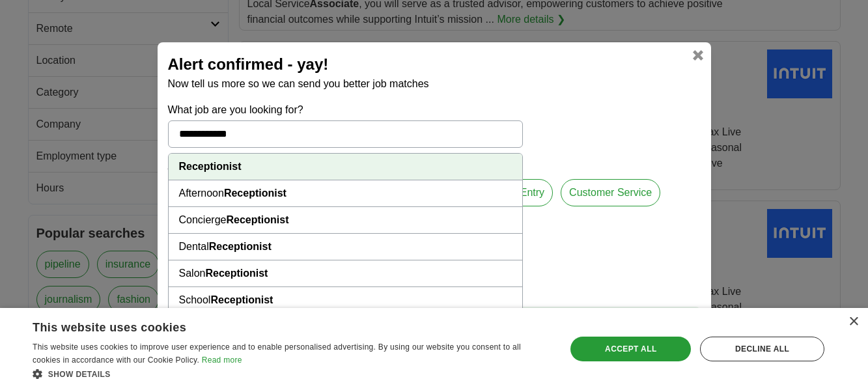 The image size is (868, 390). I want to click on div: Decline all, so click(762, 349).